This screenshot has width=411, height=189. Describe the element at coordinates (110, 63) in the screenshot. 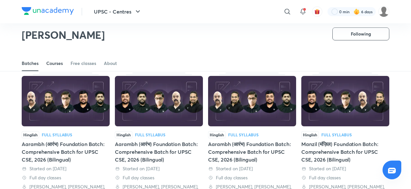

I see `div: About` at that location.